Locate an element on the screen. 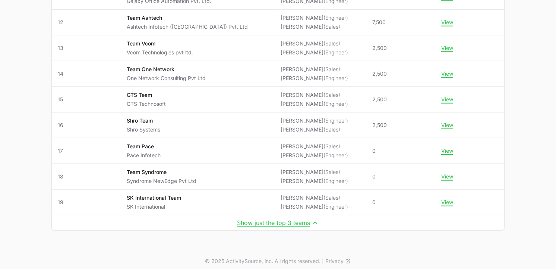 Image resolution: width=556 pixels, height=269 pixels. p: Syndrome NewEdge Pvt Ltd is located at coordinates (161, 181).